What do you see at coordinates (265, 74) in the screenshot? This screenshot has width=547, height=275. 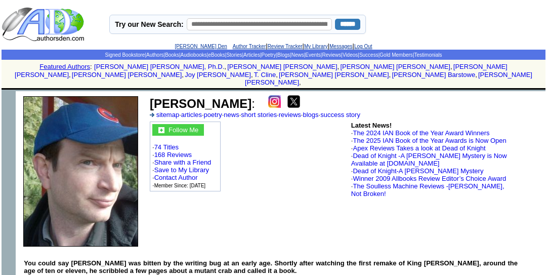 I see `a: T. Cline` at bounding box center [265, 74].